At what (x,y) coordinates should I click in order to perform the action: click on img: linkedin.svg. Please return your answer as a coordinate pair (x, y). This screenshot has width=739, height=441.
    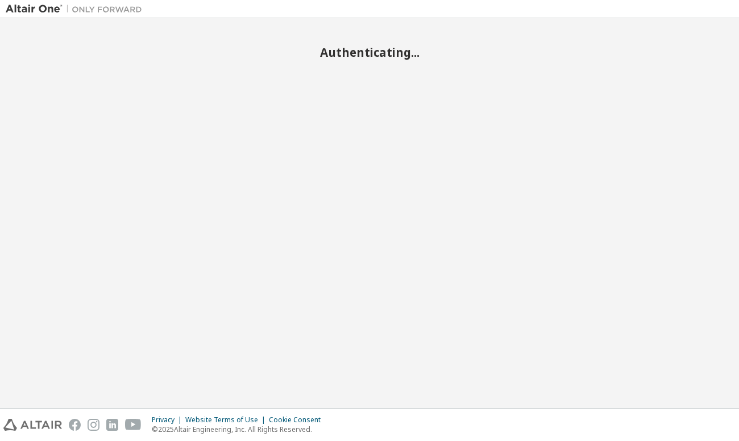
    Looking at the image, I should click on (112, 425).